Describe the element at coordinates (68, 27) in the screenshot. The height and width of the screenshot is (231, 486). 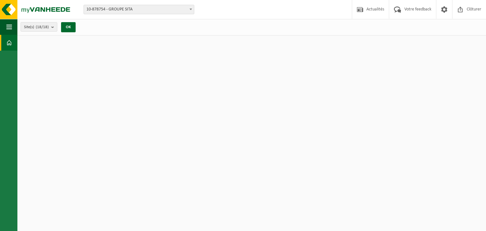
I see `button: OK` at that location.